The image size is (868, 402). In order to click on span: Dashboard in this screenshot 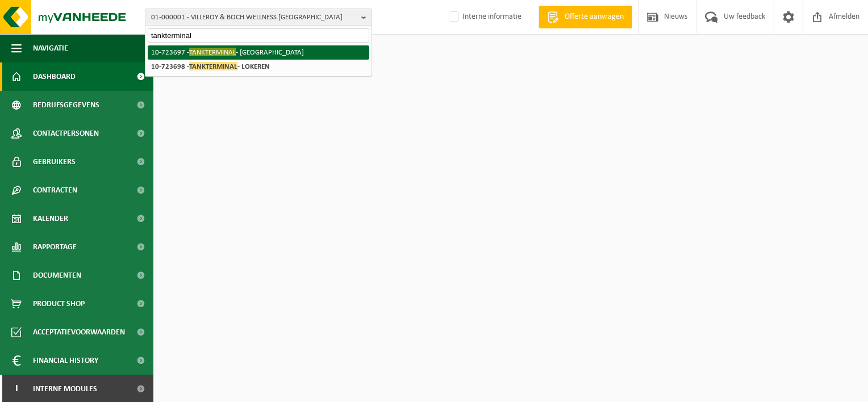, I will do `click(54, 77)`.